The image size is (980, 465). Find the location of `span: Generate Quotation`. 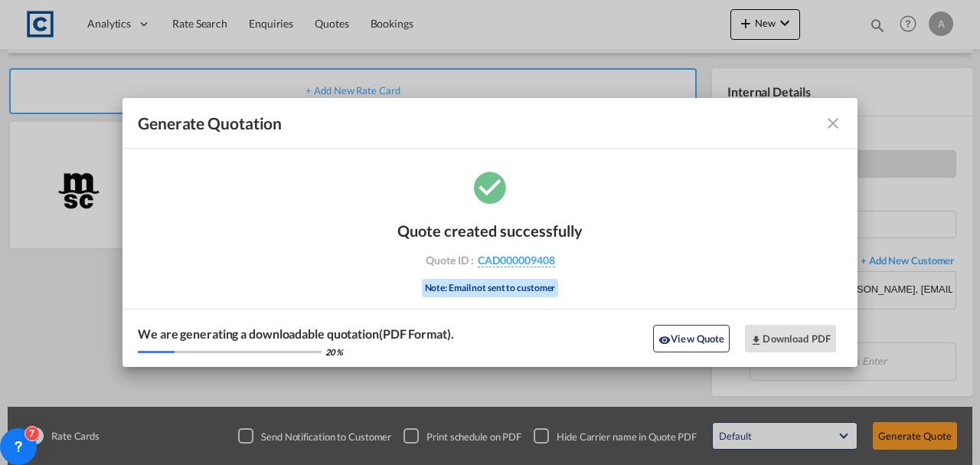

span: Generate Quotation is located at coordinates (210, 123).